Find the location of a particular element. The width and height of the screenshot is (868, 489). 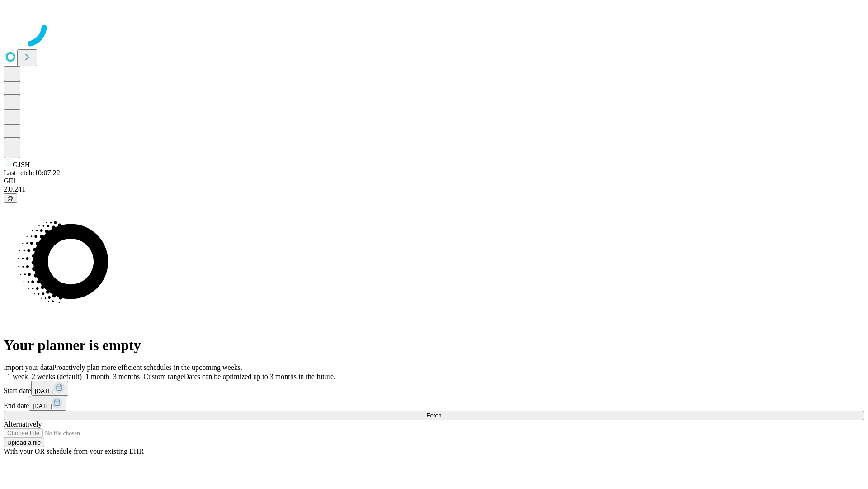

div: End date is located at coordinates (434, 403).